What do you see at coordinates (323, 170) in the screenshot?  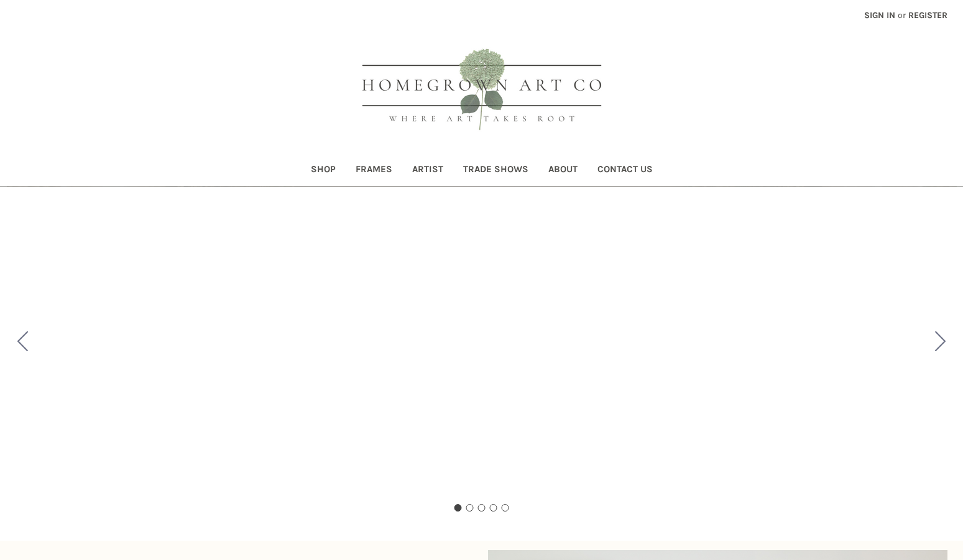 I see `a: Shop` at bounding box center [323, 170].